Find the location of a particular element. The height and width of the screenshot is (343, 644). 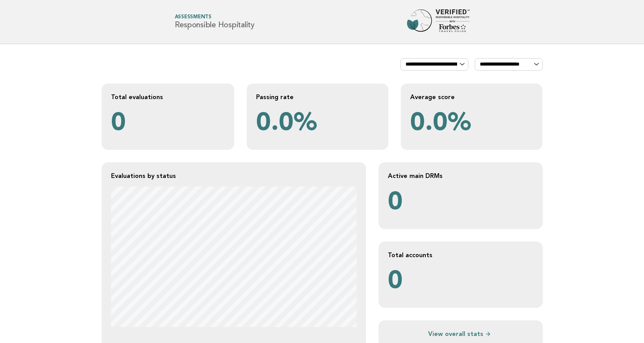

h2: Evaluations by status is located at coordinates (234, 175).